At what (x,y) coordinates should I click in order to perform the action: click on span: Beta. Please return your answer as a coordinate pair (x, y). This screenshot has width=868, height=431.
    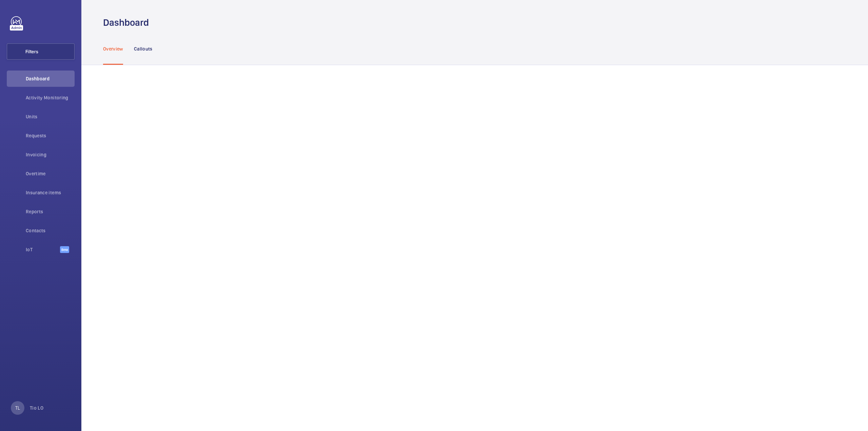
    Looking at the image, I should click on (65, 249).